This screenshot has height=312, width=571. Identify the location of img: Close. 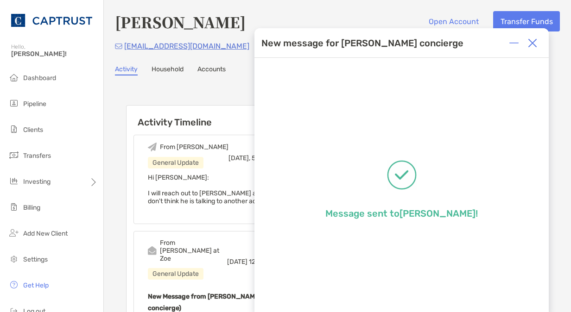
(533, 43).